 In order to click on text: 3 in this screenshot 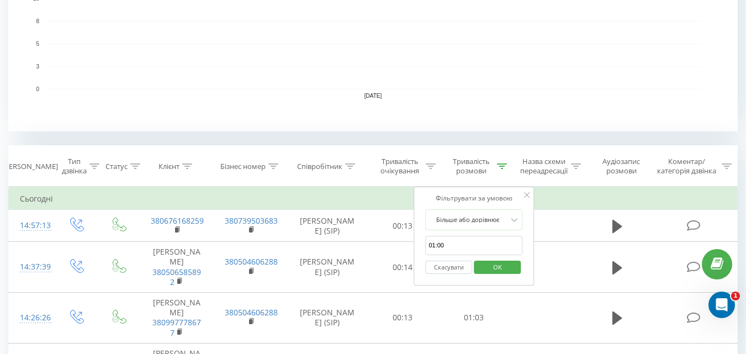, I will do `click(38, 66)`.